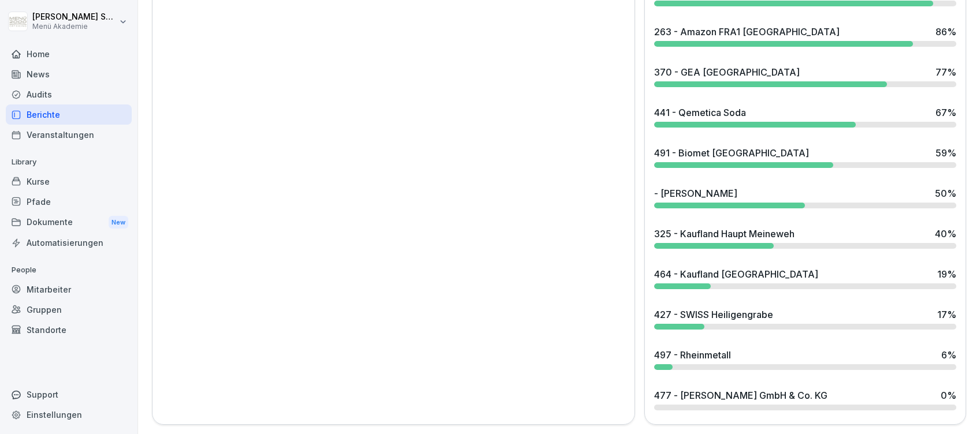  What do you see at coordinates (946, 274) in the screenshot?
I see `div: 19 %` at bounding box center [946, 274].